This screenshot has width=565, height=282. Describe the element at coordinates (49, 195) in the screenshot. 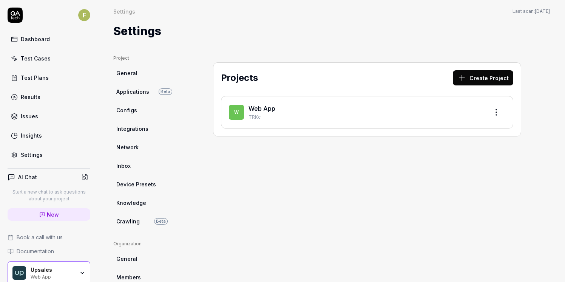

I see `p: Start a new chat to ask questions about your project` at that location.